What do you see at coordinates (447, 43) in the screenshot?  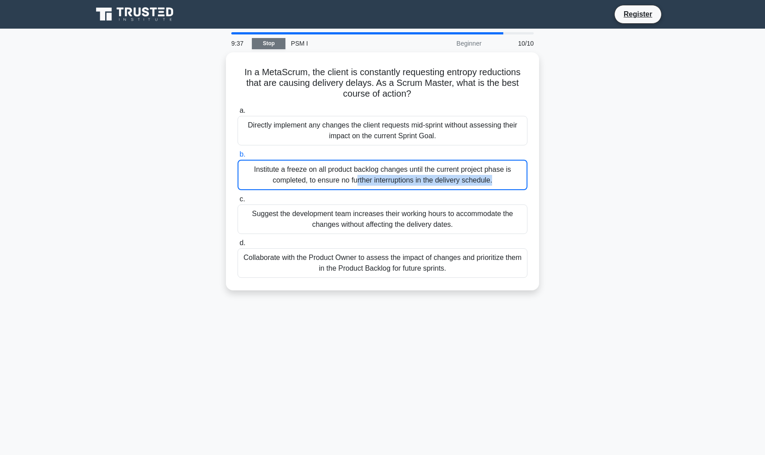 I see `div: Beginner` at bounding box center [447, 43].